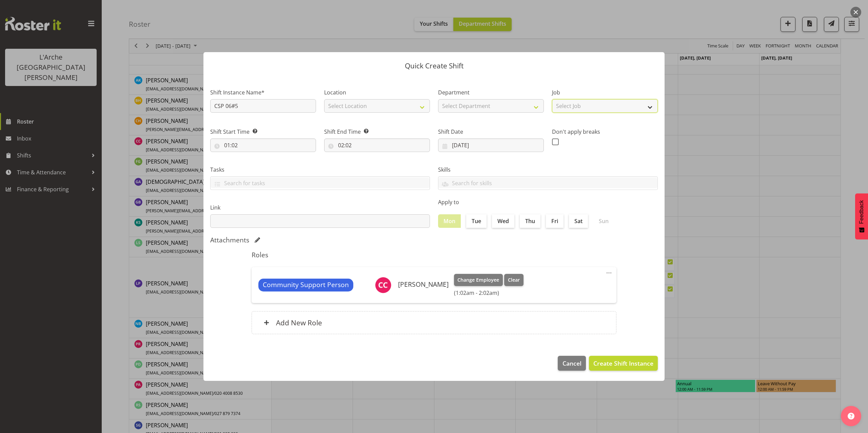 Image resolution: width=868 pixels, height=433 pixels. Describe the element at coordinates (491, 132) in the screenshot. I see `label: Shift Date` at that location.